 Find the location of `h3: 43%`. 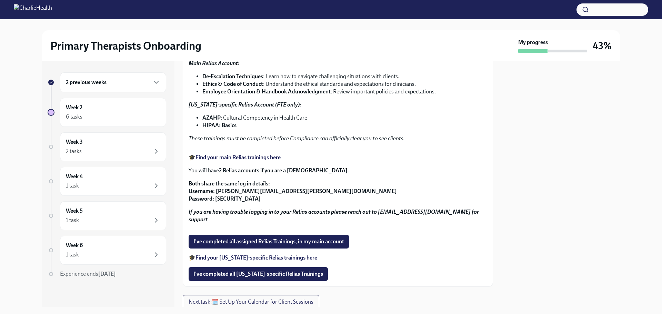

h3: 43% is located at coordinates (602, 46).